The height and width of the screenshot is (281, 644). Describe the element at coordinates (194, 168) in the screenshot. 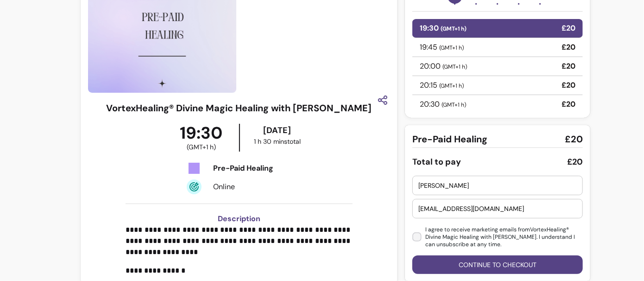

I see `img: Tickets Icon` at that location.